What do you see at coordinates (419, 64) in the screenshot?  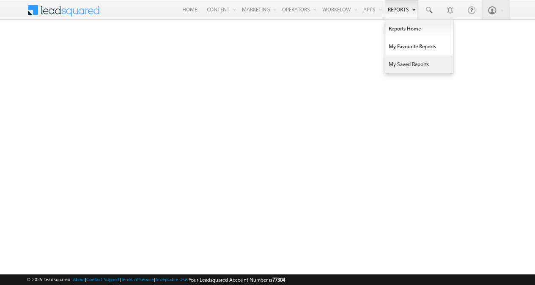 I see `a: My Saved Reports` at bounding box center [419, 64].